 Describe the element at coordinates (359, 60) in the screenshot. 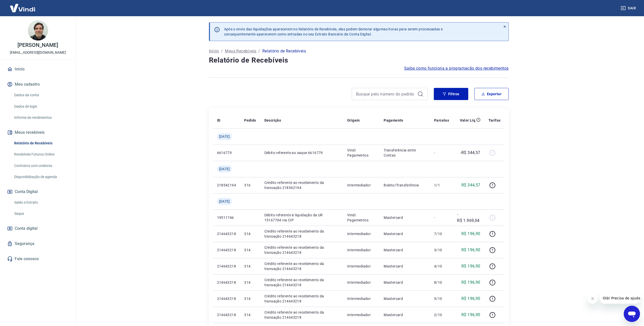

I see `h4: Relatório de Recebíveis` at that location.